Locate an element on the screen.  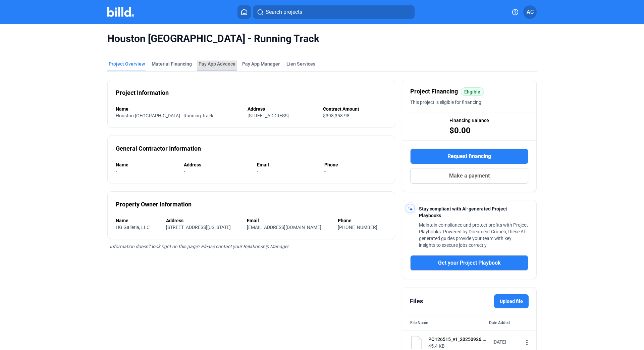
div: PO126515_v1_20250926.pdf is located at coordinates (458, 339).